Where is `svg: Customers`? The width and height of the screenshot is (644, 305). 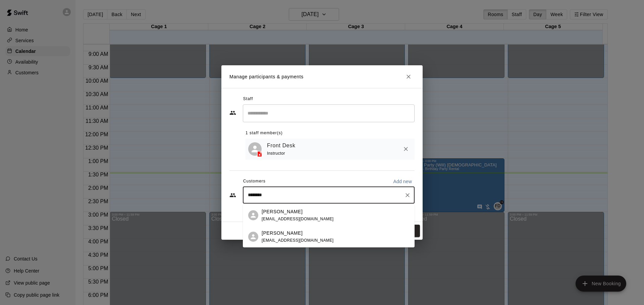
svg: Customers is located at coordinates (233, 195).